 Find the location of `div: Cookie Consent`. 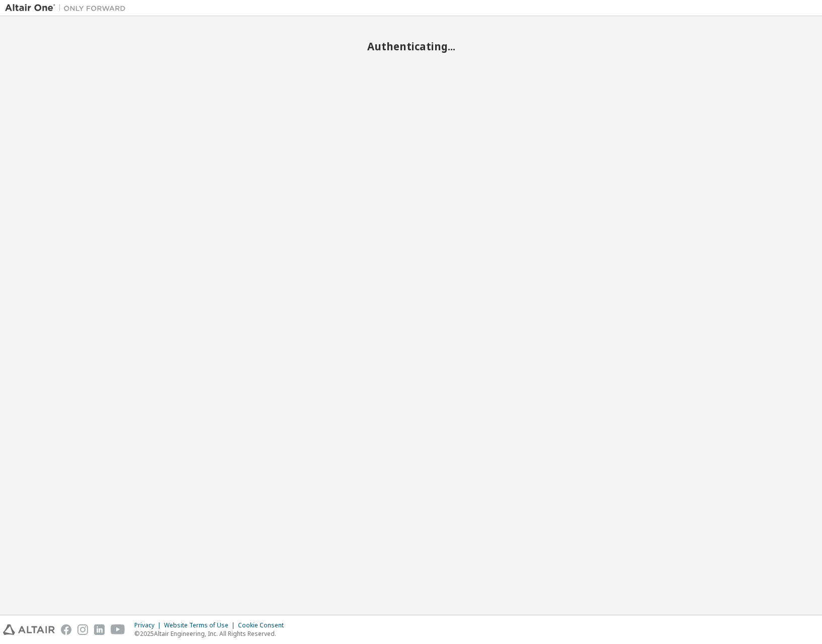

div: Cookie Consent is located at coordinates (264, 625).